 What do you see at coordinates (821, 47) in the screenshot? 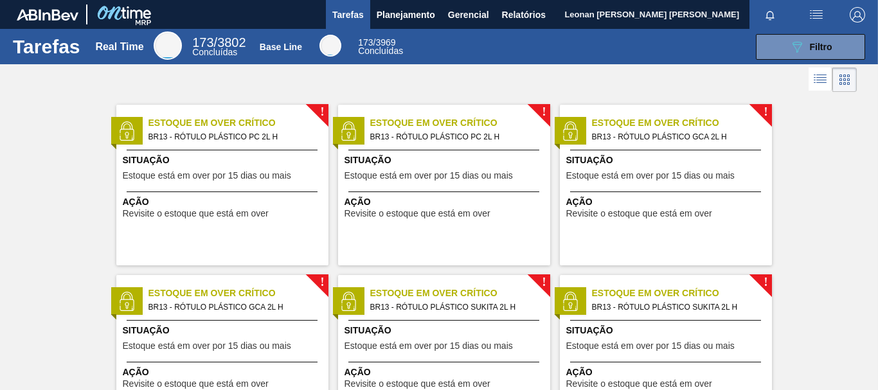
I see `span: Filtro` at bounding box center [821, 47].